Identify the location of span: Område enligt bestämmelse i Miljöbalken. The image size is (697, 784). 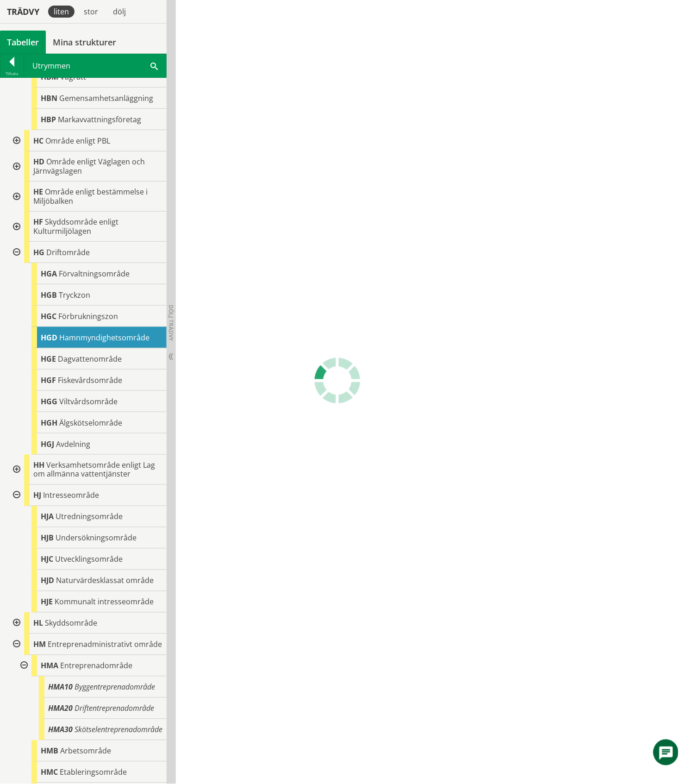
(90, 197).